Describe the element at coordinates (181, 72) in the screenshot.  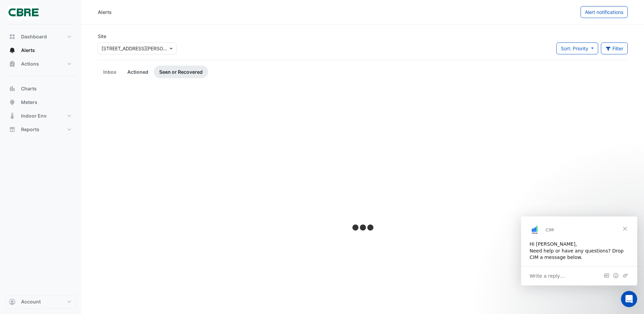
I see `a: Seen or Recovered` at that location.